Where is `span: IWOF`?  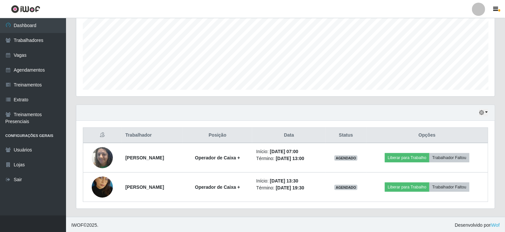
span: IWOF is located at coordinates (77, 225).